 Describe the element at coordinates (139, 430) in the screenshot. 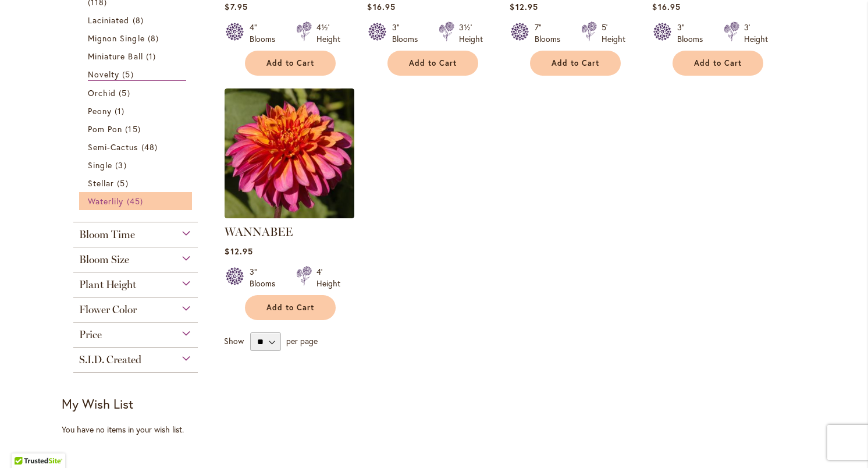

I see `div: You have no items in your wish list.` at that location.